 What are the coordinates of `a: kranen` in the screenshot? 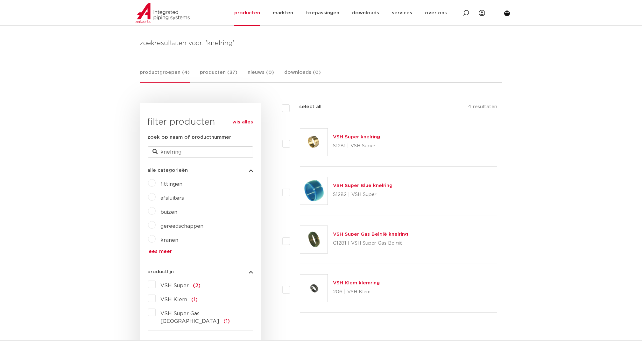 It's located at (170, 240).